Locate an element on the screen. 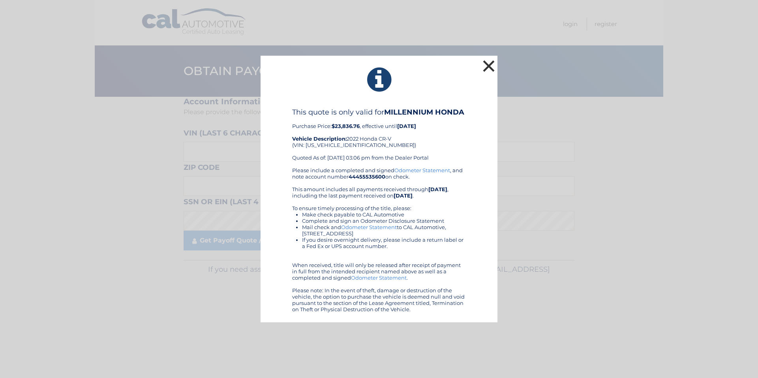  h4: This quote is only valid for is located at coordinates (379, 112).